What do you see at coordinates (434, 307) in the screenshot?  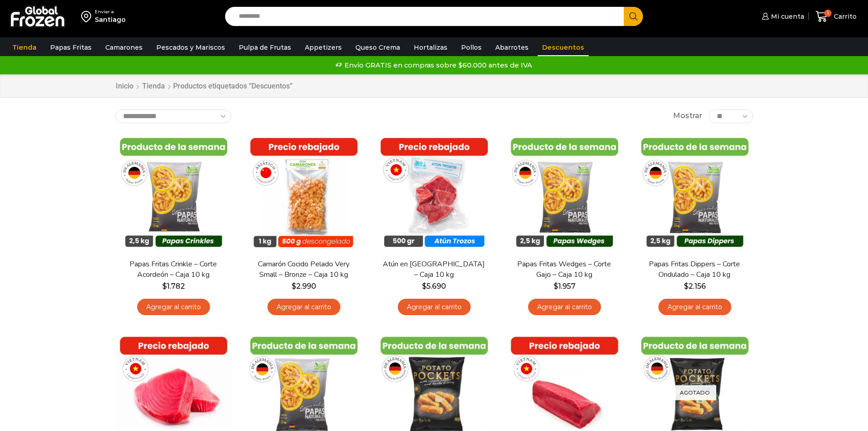 I see `a: Agregar al carrito: “Atún en Trozos - Caja 10 kg”` at bounding box center [434, 307].